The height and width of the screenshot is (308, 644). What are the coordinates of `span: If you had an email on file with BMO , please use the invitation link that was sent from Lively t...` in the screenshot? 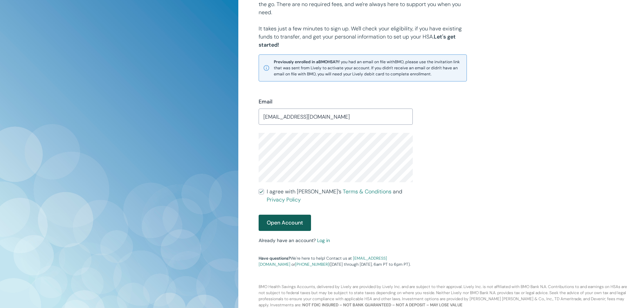 It's located at (368, 68).